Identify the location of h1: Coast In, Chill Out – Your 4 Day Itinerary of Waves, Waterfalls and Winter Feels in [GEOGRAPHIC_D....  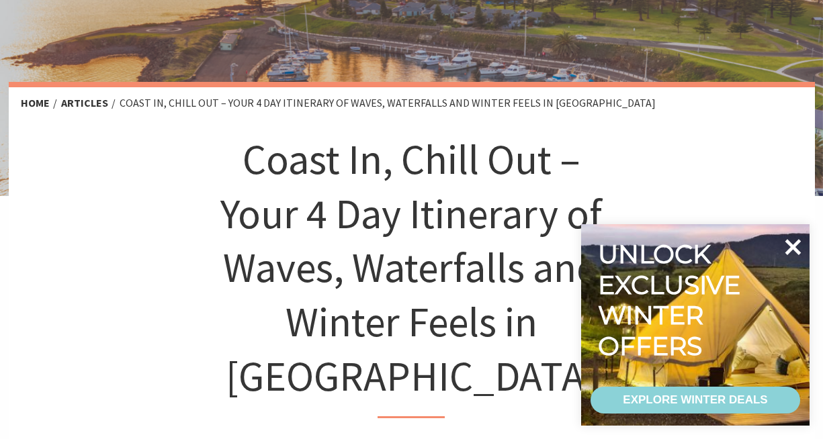
(412, 275).